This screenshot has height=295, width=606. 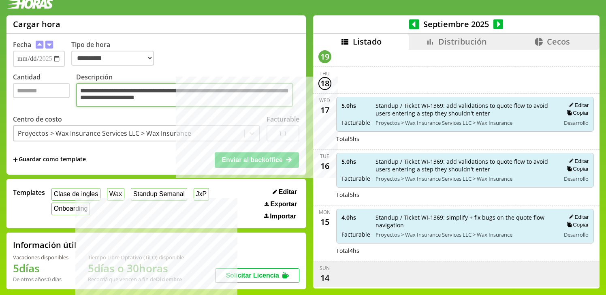 What do you see at coordinates (325, 73) in the screenshot?
I see `div: Thu` at bounding box center [325, 73].